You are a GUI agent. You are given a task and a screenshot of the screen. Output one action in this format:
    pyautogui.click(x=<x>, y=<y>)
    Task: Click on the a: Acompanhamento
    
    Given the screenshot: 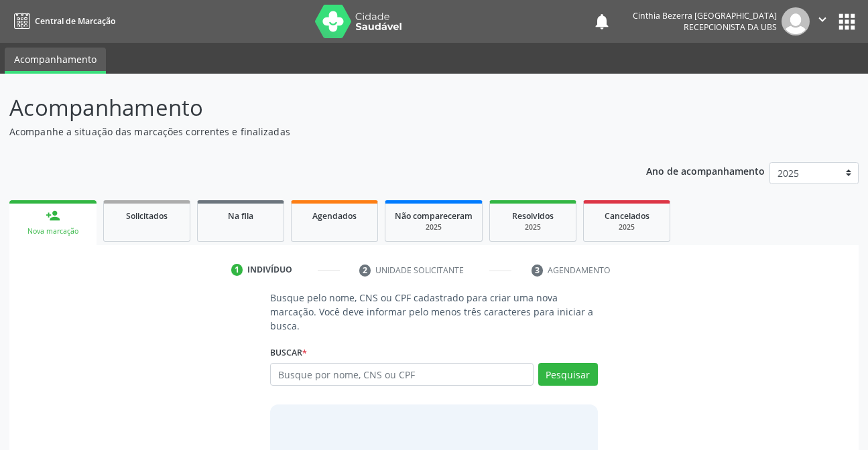 What is the action you would take?
    pyautogui.click(x=55, y=60)
    